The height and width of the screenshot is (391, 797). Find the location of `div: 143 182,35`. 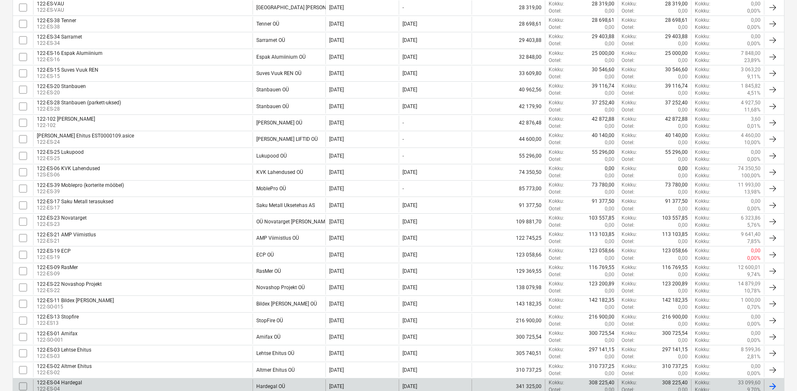

div: 143 182,35 is located at coordinates (508, 304).